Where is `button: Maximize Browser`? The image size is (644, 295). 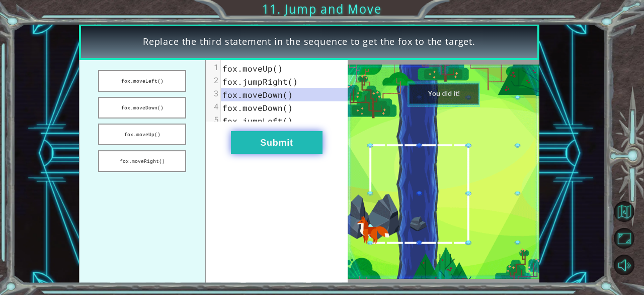
button: Maximize Browser is located at coordinates (624, 238).